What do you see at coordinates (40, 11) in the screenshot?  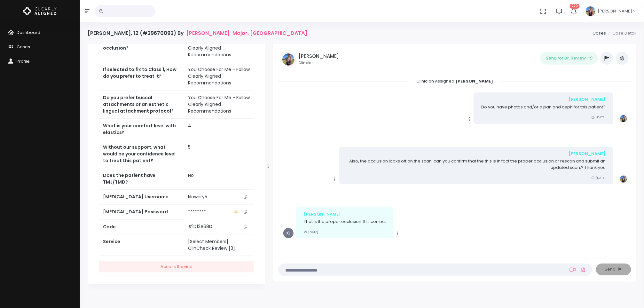 I see `a: Logo Horizontal` at bounding box center [40, 11].